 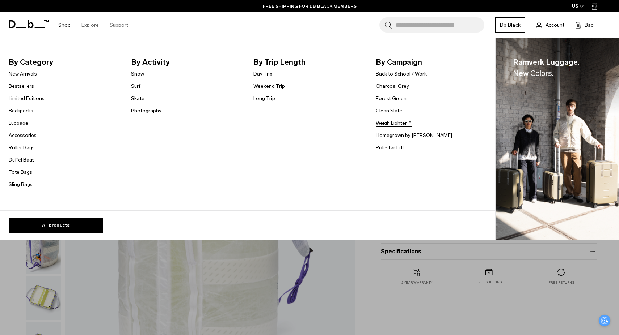 What do you see at coordinates (431, 62) in the screenshot?
I see `span: By Campaign` at bounding box center [431, 62].